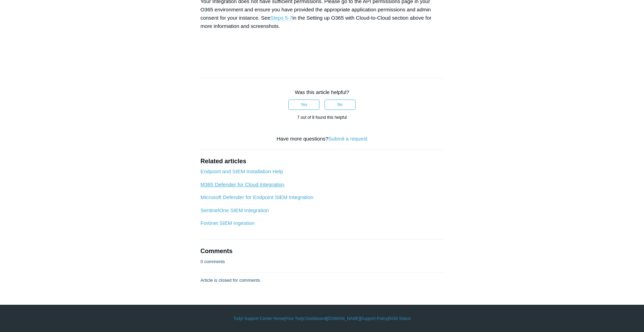 The height and width of the screenshot is (332, 644). Describe the element at coordinates (400, 318) in the screenshot. I see `a: SGN Status` at that location.